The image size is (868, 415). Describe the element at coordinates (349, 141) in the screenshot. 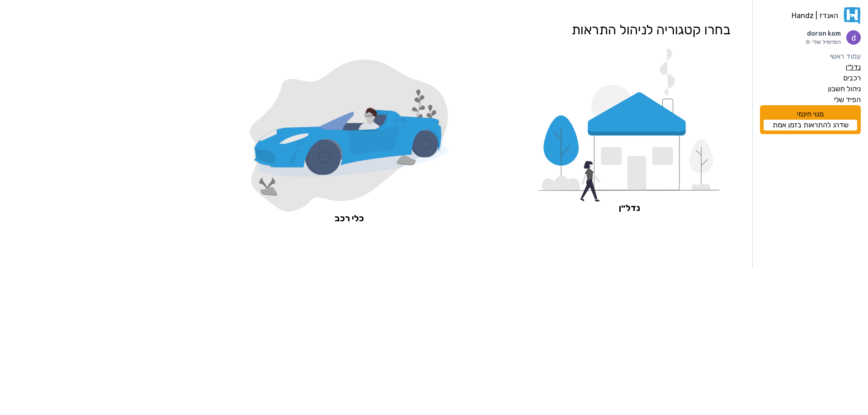

I see `a: כלי רכב` at that location.